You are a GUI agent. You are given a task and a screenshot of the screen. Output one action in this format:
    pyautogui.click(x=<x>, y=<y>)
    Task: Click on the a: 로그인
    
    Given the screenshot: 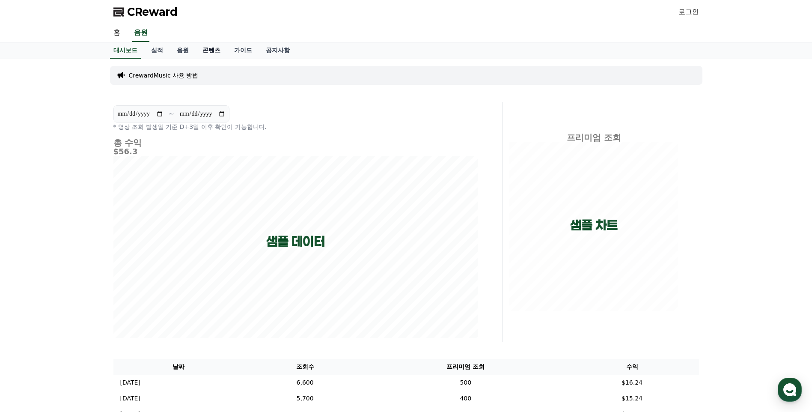 What is the action you would take?
    pyautogui.click(x=688, y=12)
    